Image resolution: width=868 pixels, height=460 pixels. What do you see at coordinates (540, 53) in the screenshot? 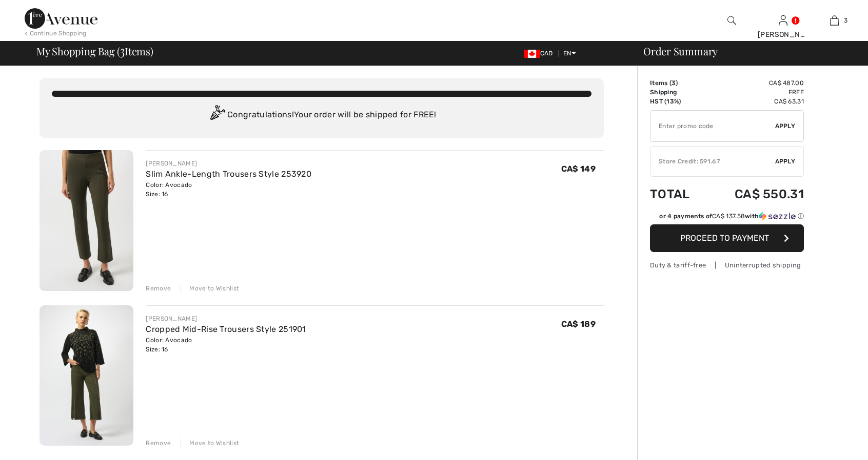
I see `span: CAD` at bounding box center [540, 53].